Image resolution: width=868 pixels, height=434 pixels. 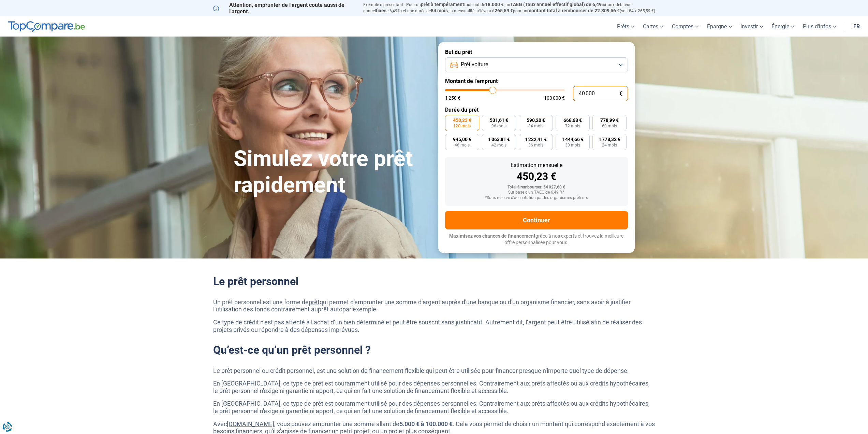 I want to click on span: prêt à tempérament, so click(x=443, y=5).